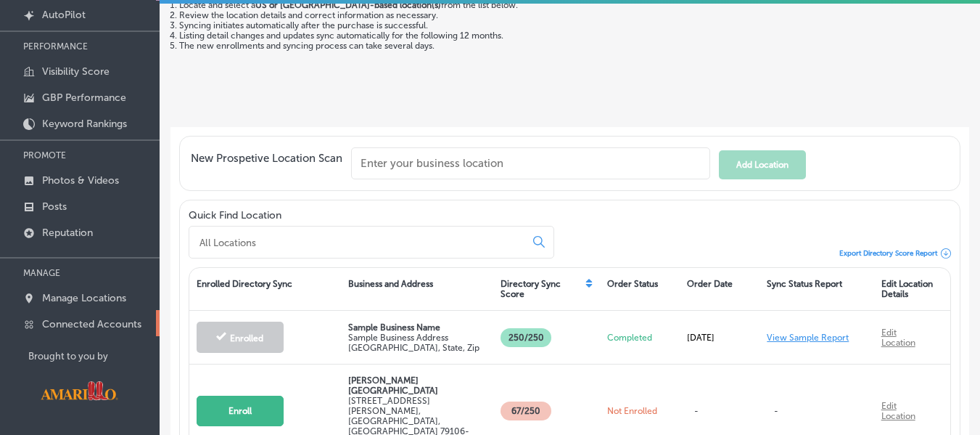 This screenshot has height=435, width=980. Describe the element at coordinates (417, 338) in the screenshot. I see `p: Sample Business Address` at that location.